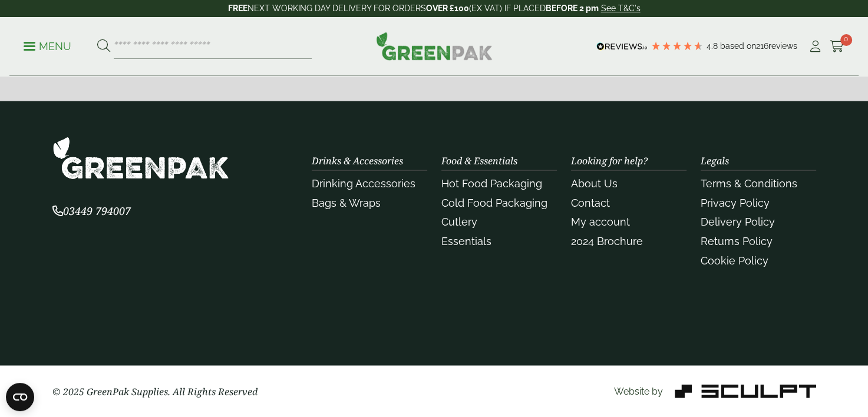 This screenshot has width=868, height=417. What do you see at coordinates (638, 391) in the screenshot?
I see `span: Website by` at bounding box center [638, 391].